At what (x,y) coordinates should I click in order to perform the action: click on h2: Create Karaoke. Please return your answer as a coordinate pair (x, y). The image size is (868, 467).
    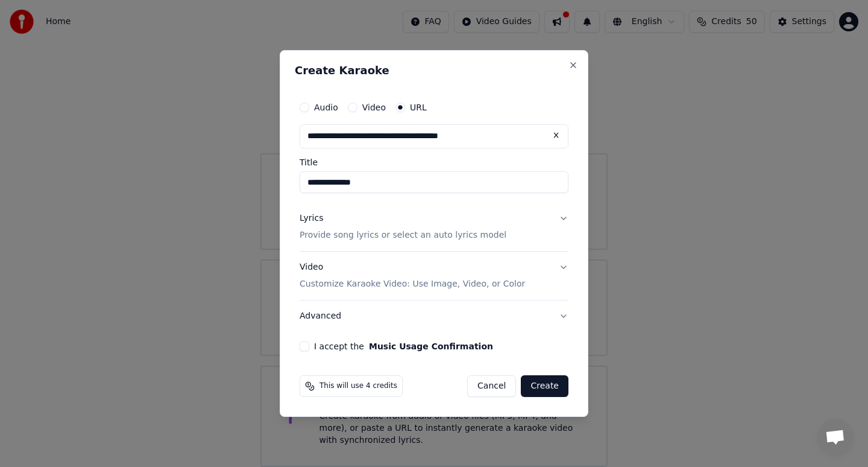
    Looking at the image, I should click on (434, 71).